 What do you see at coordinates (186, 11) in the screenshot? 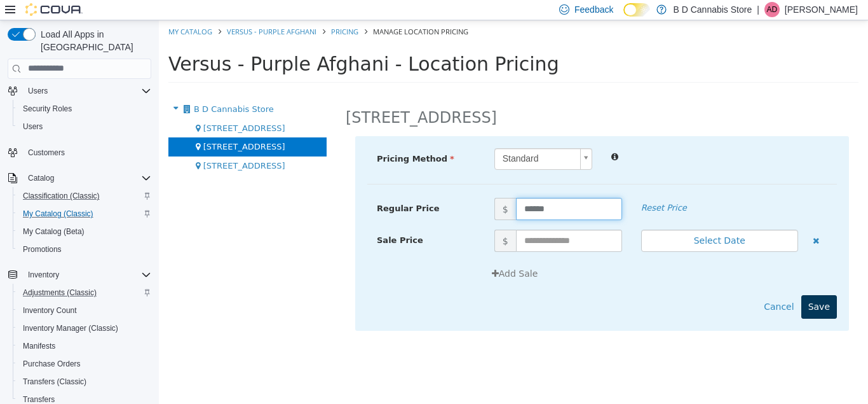
I see `a: Pricing` at bounding box center [186, 11].